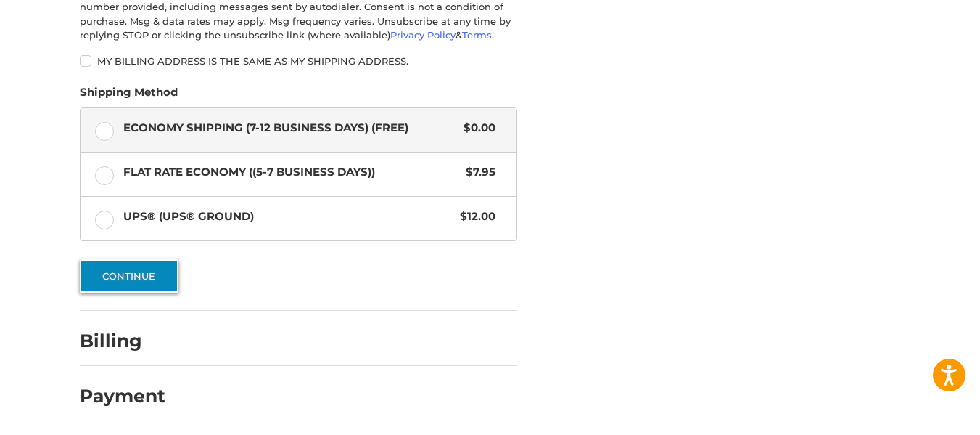 This screenshot has width=980, height=435. Describe the element at coordinates (476, 35) in the screenshot. I see `a: Terms` at that location.